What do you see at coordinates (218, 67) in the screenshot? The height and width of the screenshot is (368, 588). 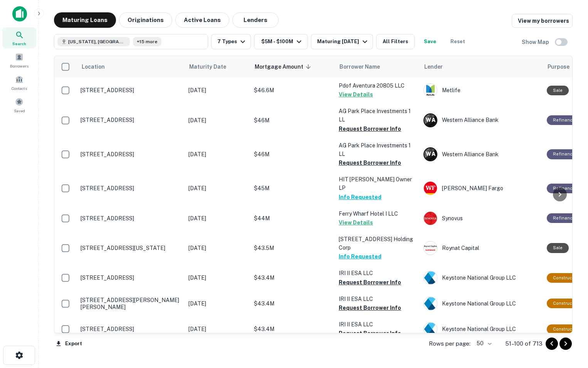 I see `th: Maturity Date` at bounding box center [218, 67].